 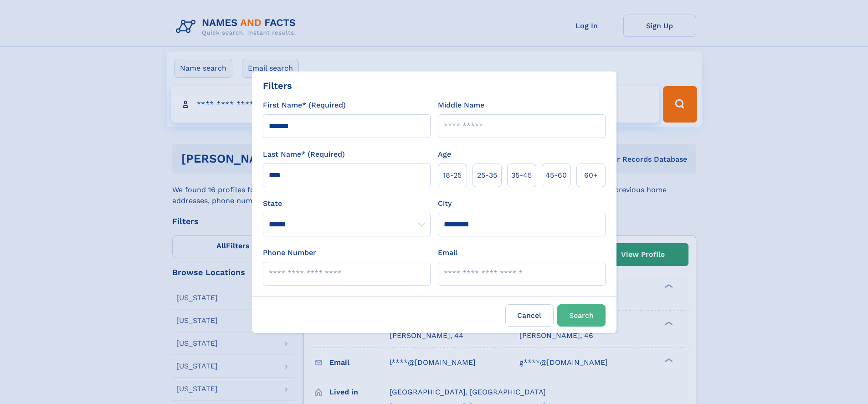 I want to click on label: First Name* (Required), so click(x=305, y=105).